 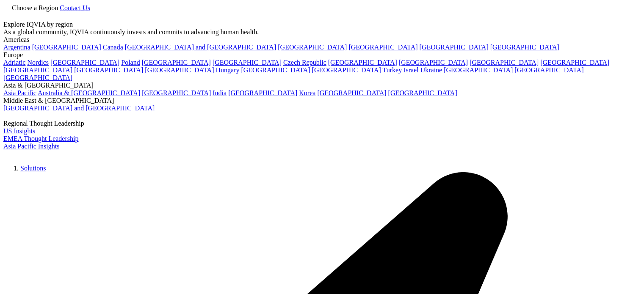 What do you see at coordinates (19, 131) in the screenshot?
I see `span: US Insights` at bounding box center [19, 131].